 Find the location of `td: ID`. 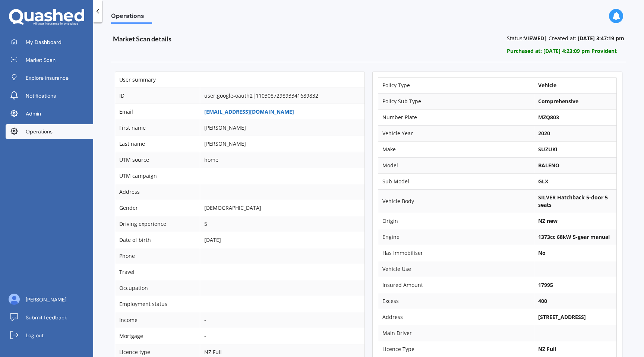

td: ID is located at coordinates (157, 95).